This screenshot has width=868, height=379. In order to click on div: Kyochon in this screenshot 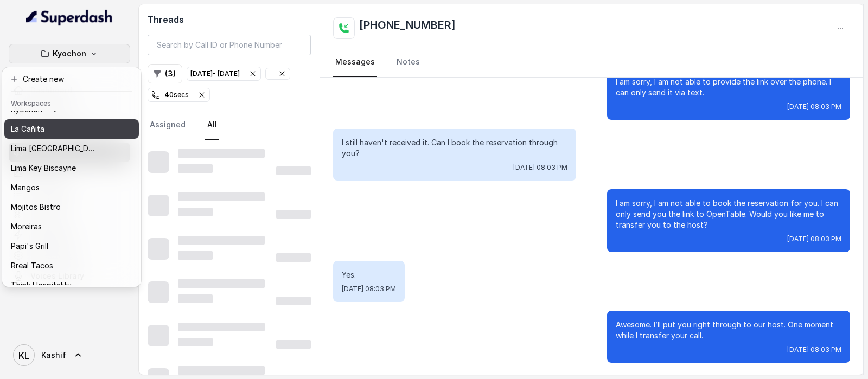, I will do `click(71, 177)`.